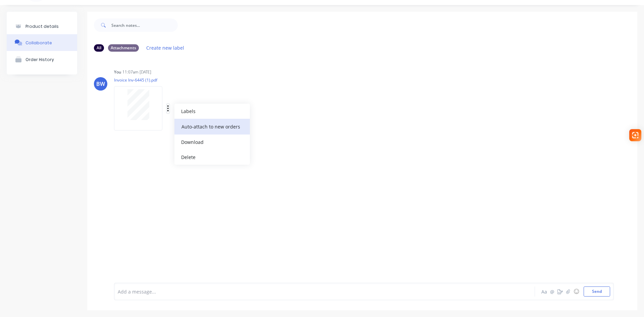 The image size is (644, 317). Describe the element at coordinates (42, 60) in the screenshot. I see `button: Order History` at that location.